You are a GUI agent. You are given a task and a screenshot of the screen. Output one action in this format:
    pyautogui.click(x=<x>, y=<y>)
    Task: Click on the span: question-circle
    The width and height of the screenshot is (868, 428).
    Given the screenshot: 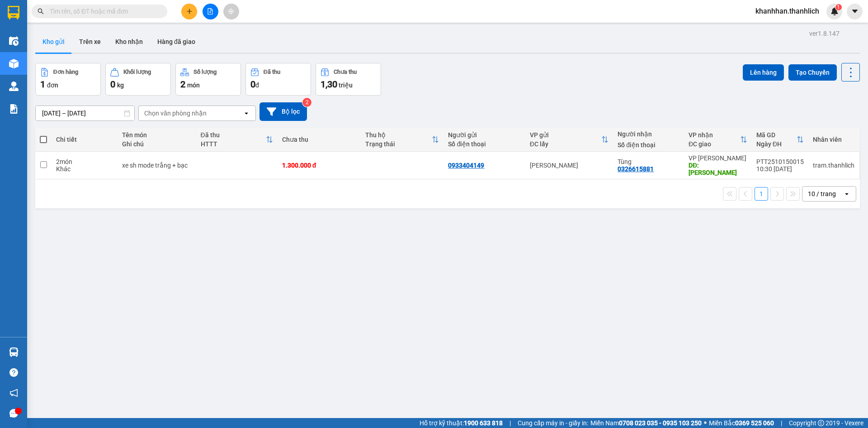 What is the action you would take?
    pyautogui.click(x=14, y=372)
    